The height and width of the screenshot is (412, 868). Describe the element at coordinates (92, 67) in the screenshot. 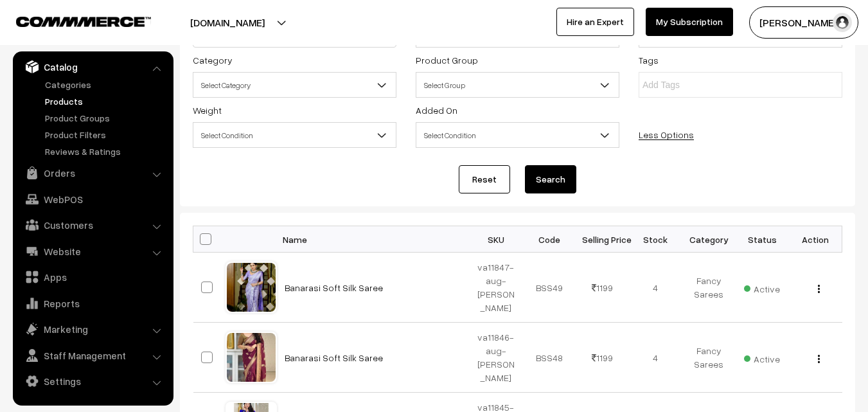

I see `a: Catalog` at that location.